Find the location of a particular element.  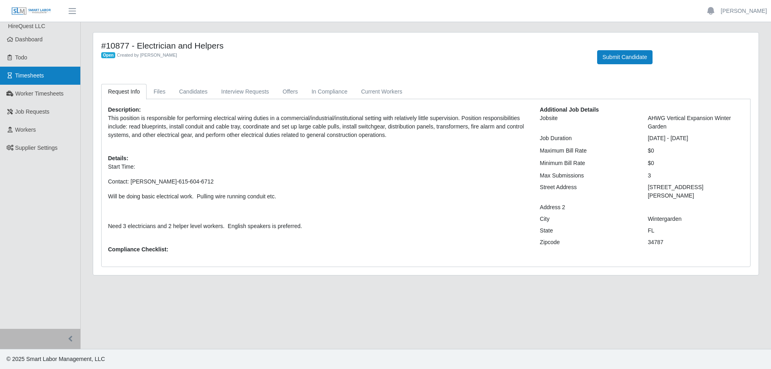

a: Candidates is located at coordinates (193, 92).